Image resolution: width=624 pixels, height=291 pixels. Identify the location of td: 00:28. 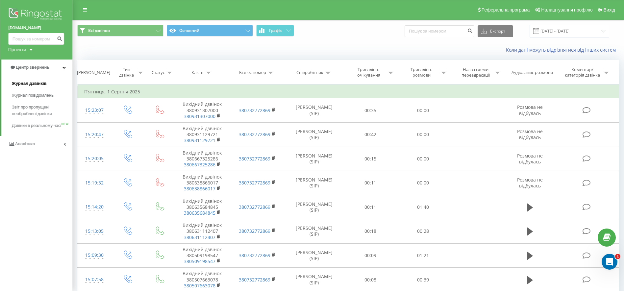
(423, 232).